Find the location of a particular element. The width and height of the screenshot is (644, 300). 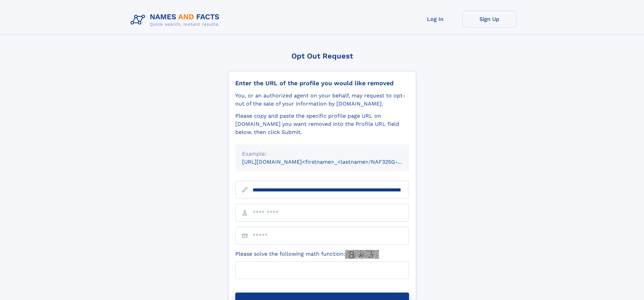

a: Log In is located at coordinates (436, 19).